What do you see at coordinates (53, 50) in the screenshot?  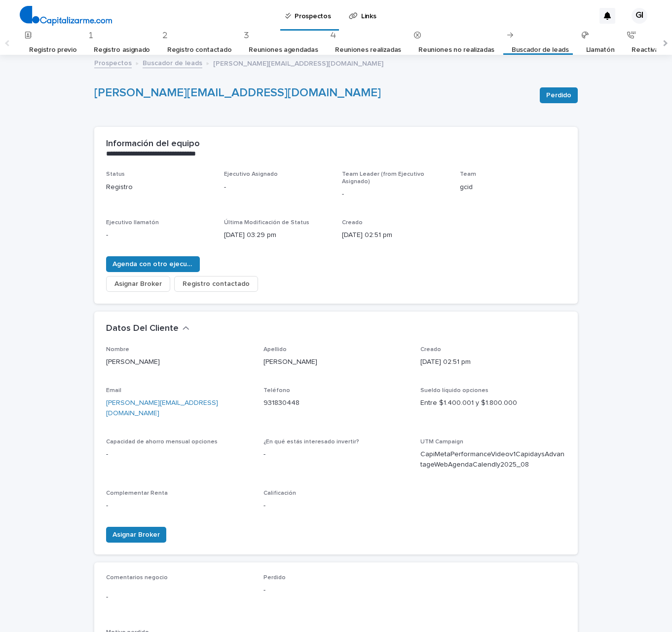 I see `a: Registro previo` at bounding box center [53, 50].